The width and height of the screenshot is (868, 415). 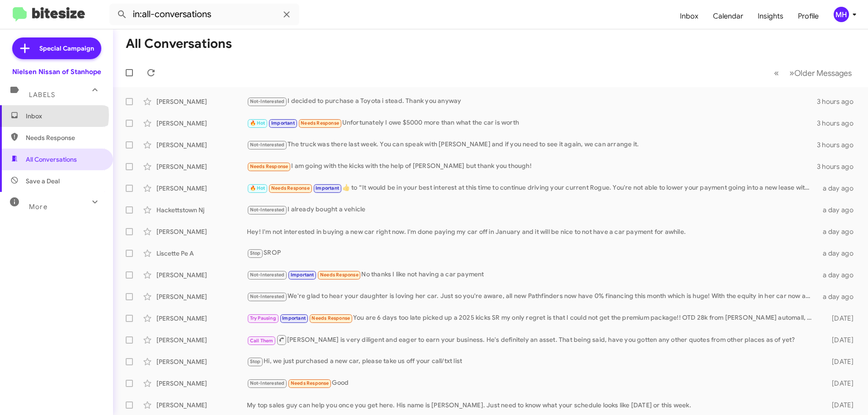 I want to click on nav: Page navigation example, so click(x=813, y=73).